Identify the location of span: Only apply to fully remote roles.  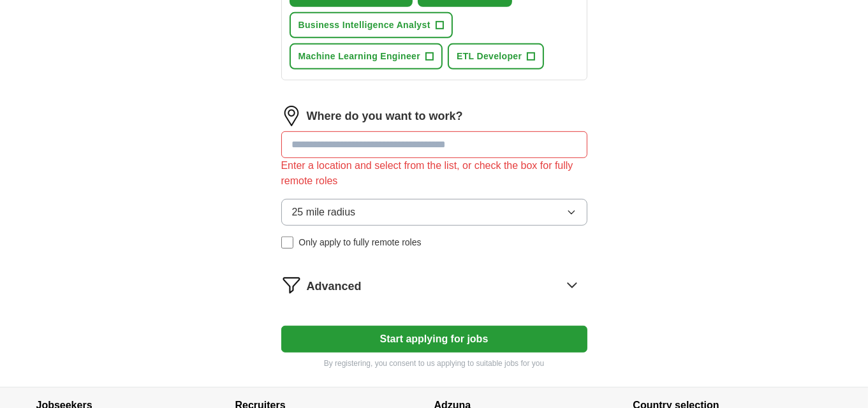
(360, 242).